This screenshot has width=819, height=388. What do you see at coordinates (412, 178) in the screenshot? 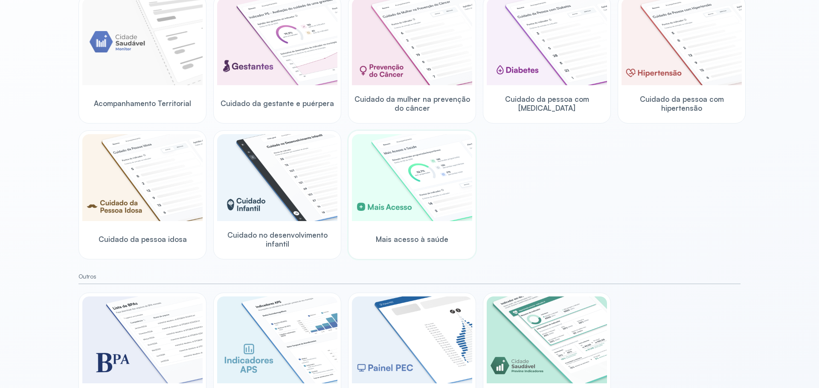
I see `img: healthcare-greater-access.png` at bounding box center [412, 178].